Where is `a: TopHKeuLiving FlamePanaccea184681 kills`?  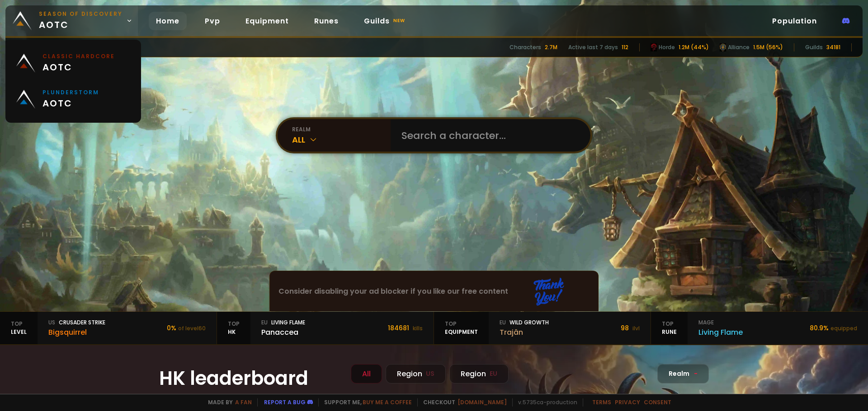 a: TopHKeuLiving FlamePanaccea184681 kills is located at coordinates (326, 328).